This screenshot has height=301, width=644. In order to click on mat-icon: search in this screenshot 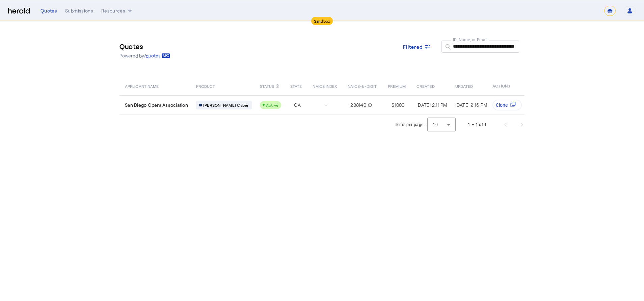, I will do `click(448, 47)`.